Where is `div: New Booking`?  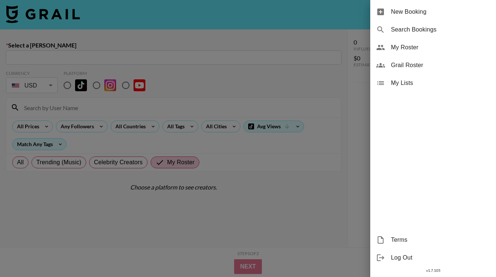 div: New Booking is located at coordinates (433, 12).